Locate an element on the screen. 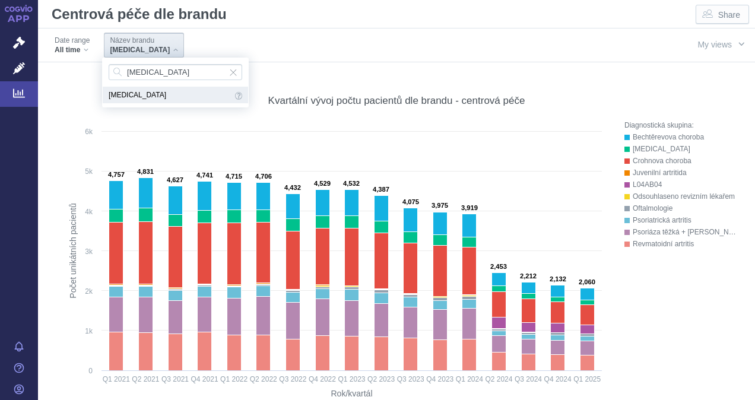 This screenshot has height=400, width=755. text: 4,529 is located at coordinates (322, 183).